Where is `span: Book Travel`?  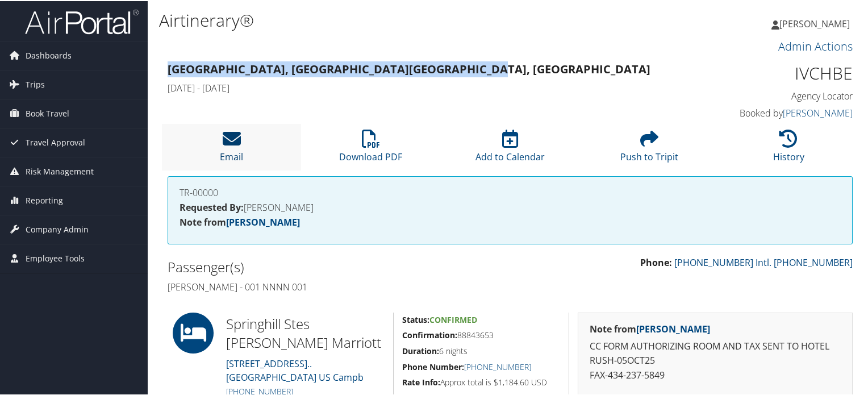
span: Book Travel is located at coordinates (47, 113).